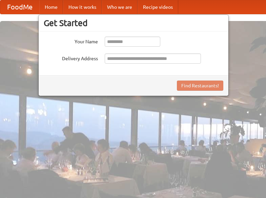 This screenshot has height=198, width=266. Describe the element at coordinates (200, 86) in the screenshot. I see `button: Find Restaurants!` at that location.